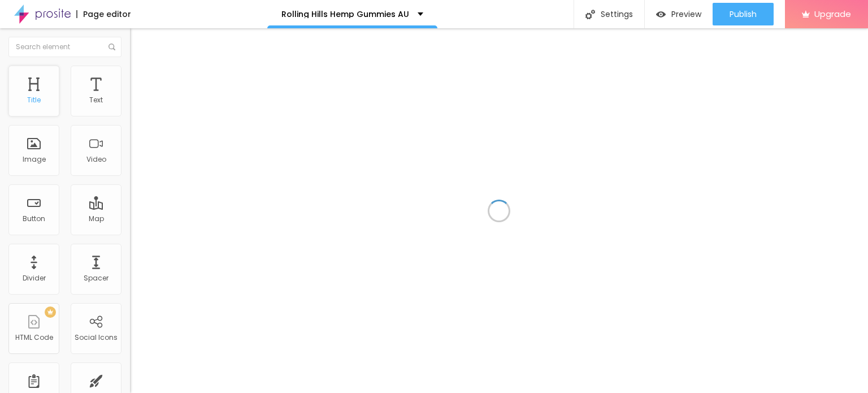  What do you see at coordinates (34, 278) in the screenshot?
I see `div: Divider` at bounding box center [34, 278].